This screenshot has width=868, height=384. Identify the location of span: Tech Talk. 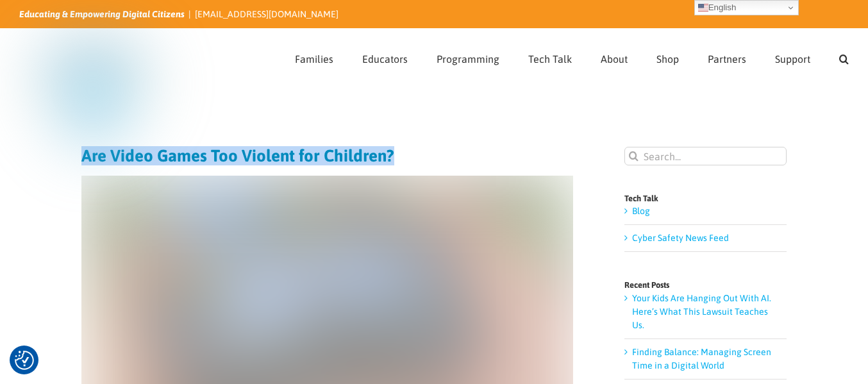
(550, 59).